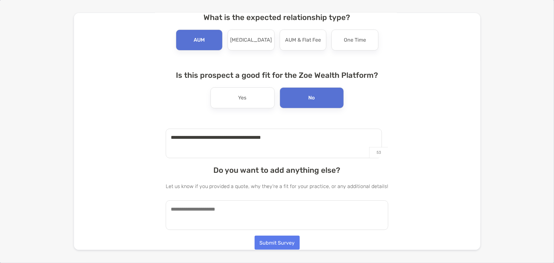  What do you see at coordinates (277, 17) in the screenshot?
I see `h4: What is the expected relationship type?` at bounding box center [277, 17].